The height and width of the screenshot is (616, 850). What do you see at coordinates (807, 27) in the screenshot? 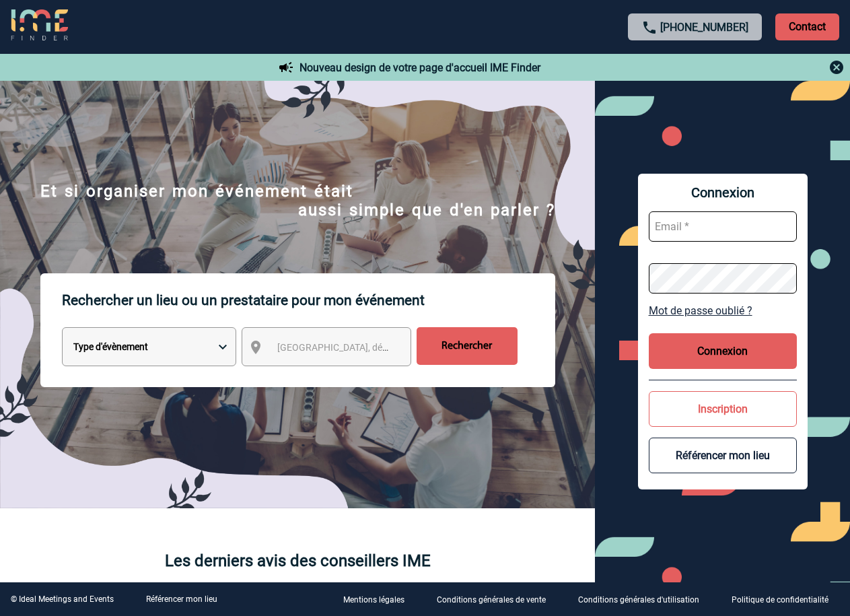
I see `p: Contact` at bounding box center [807, 27].